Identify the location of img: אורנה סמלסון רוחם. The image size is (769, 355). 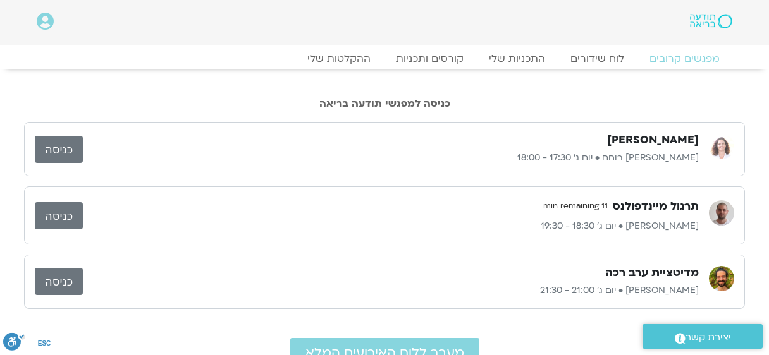
(721, 147).